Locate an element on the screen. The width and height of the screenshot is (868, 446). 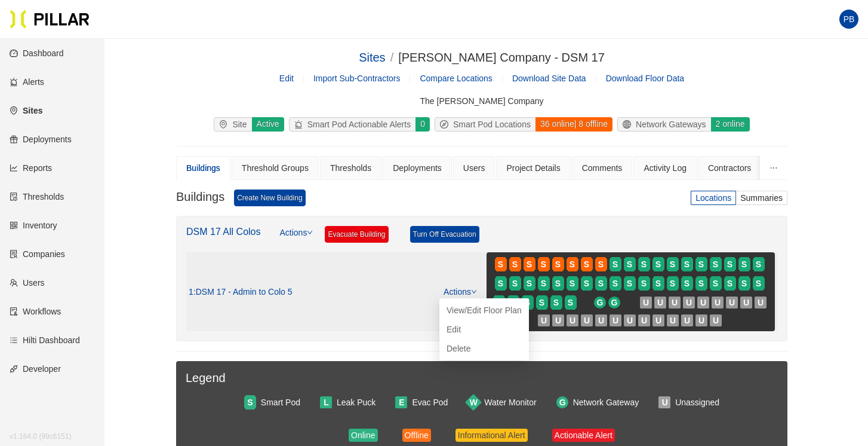
button: ellipsis is located at coordinates (774, 167).